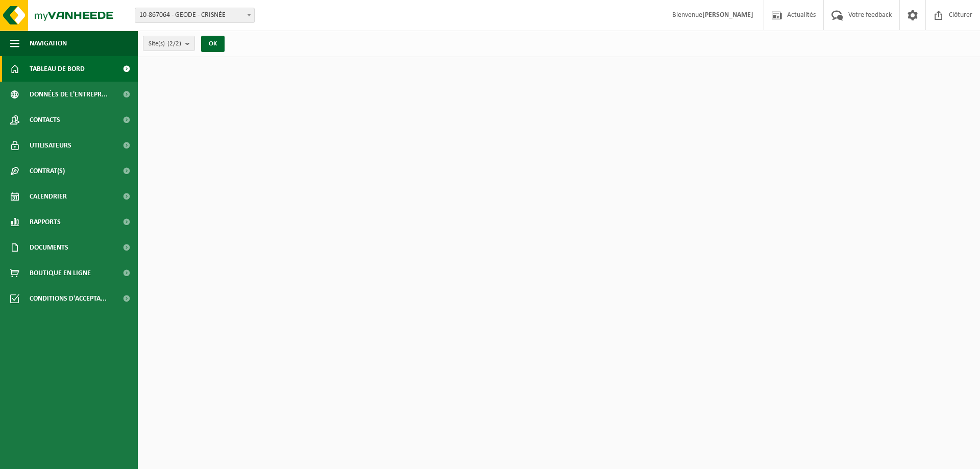 Image resolution: width=980 pixels, height=469 pixels. Describe the element at coordinates (169, 44) in the screenshot. I see `button: Site(s)(2/2)` at that location.